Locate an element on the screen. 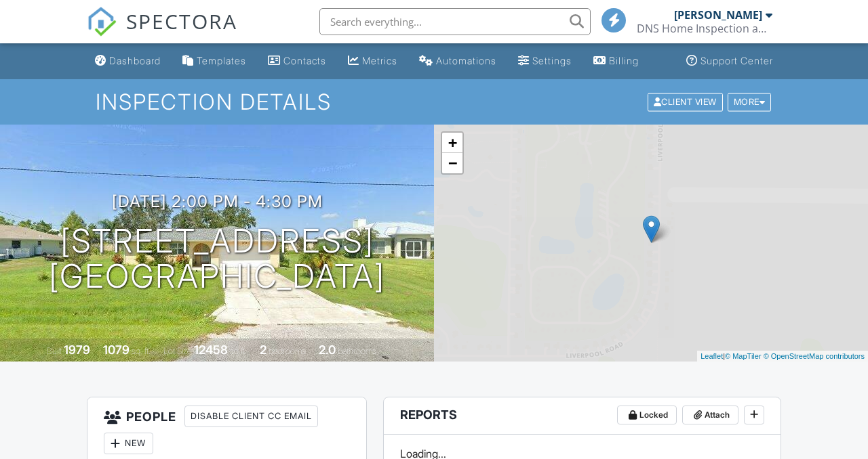 Image resolution: width=868 pixels, height=459 pixels. div: Disable Client CC Email is located at coordinates (251, 417).